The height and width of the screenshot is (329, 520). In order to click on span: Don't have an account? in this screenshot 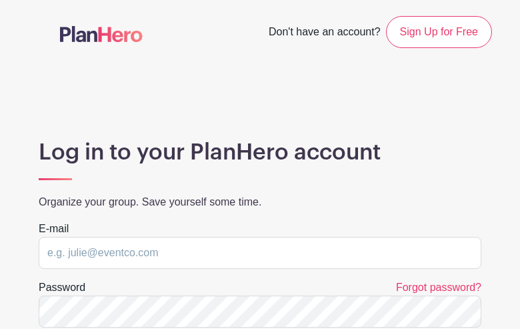, I will do `click(325, 33)`.